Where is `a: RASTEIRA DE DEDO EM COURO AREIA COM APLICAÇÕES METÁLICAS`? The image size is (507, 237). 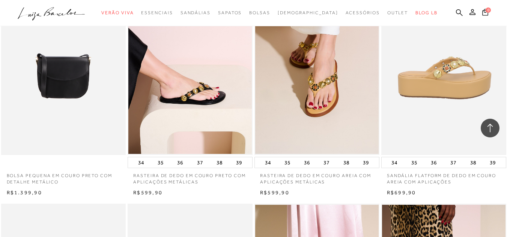
a: RASTEIRA DE DEDO EM COURO AREIA COM APLICAÇÕES METÁLICAS is located at coordinates (316, 177).